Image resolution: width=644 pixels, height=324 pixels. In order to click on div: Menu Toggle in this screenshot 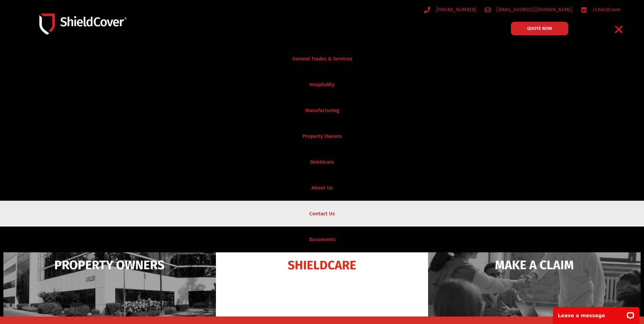, I will do `click(618, 29)`.